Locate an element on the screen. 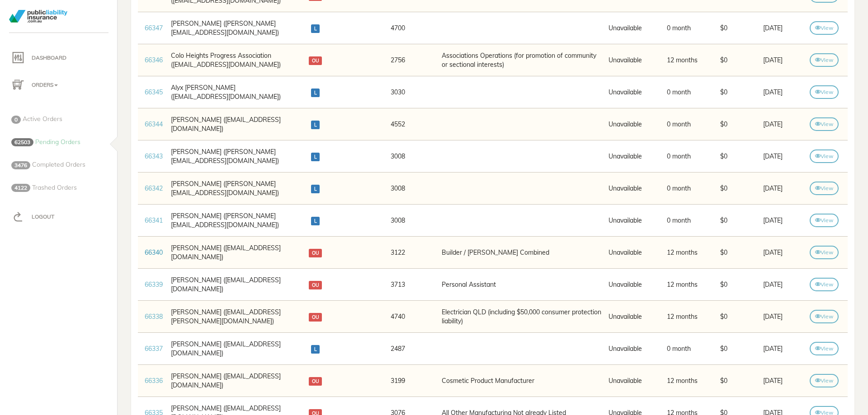 Image resolution: width=868 pixels, height=415 pixels. a: 66345 is located at coordinates (154, 92).